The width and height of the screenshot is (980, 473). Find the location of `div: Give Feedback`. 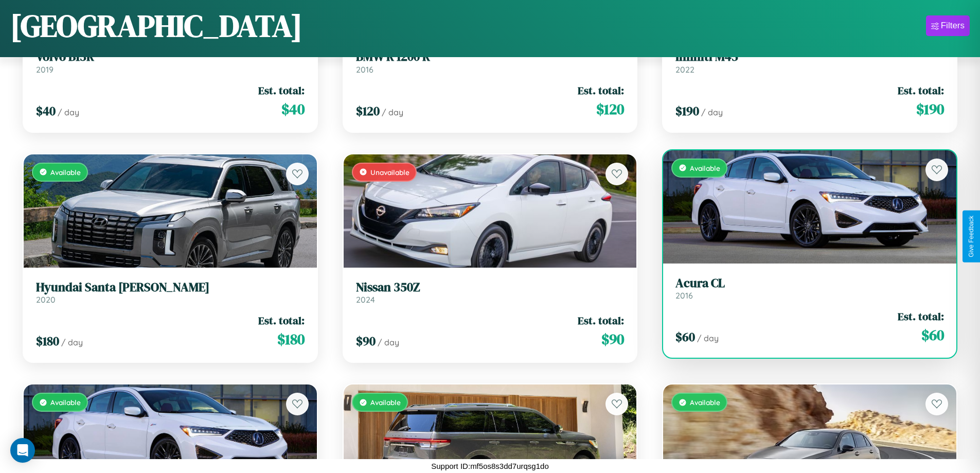

div: Give Feedback is located at coordinates (972, 236).